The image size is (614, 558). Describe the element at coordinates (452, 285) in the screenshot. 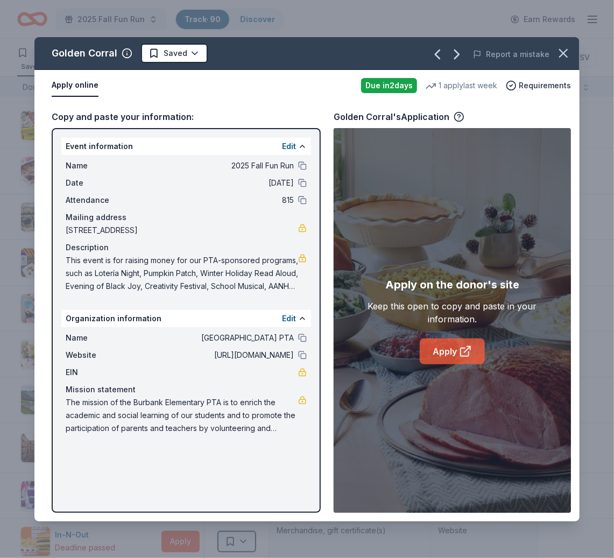

I see `div: Apply on the donor's site` at that location.